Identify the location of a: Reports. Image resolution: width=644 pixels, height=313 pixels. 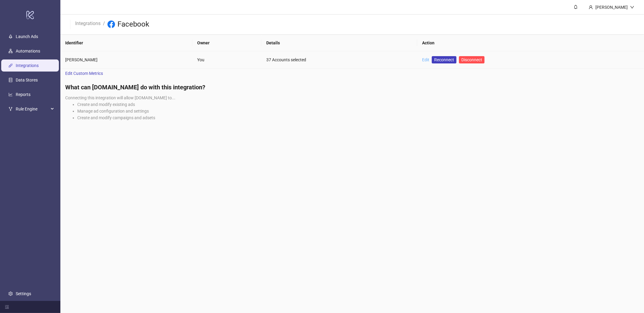
(23, 95).